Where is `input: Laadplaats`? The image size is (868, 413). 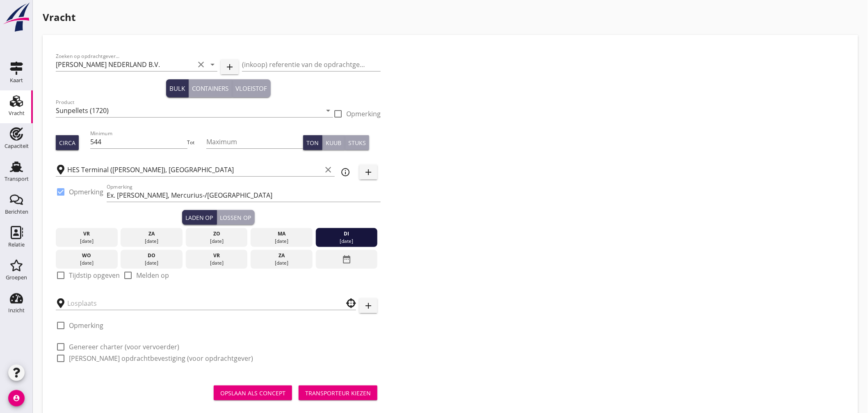 input: Laadplaats is located at coordinates (195, 169).